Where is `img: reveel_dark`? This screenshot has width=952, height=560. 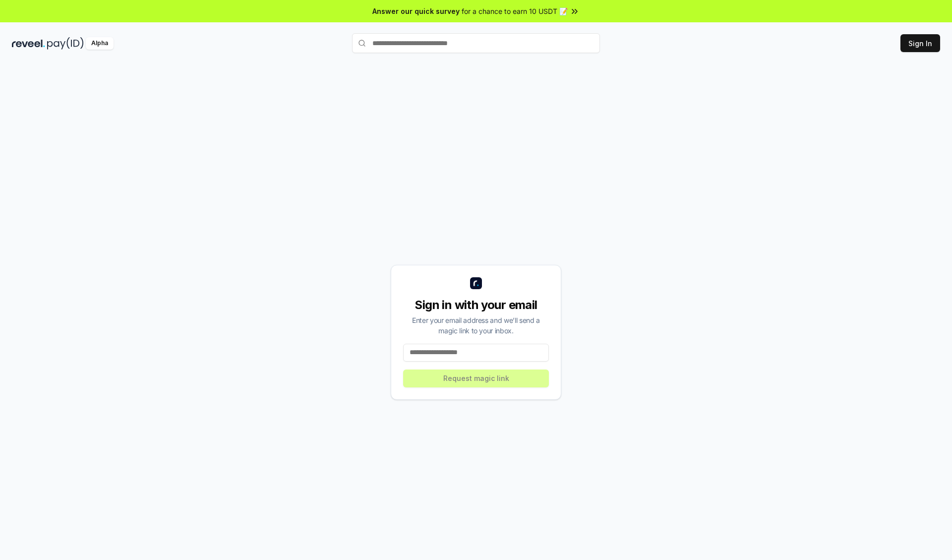 img: reveel_dark is located at coordinates (28, 43).